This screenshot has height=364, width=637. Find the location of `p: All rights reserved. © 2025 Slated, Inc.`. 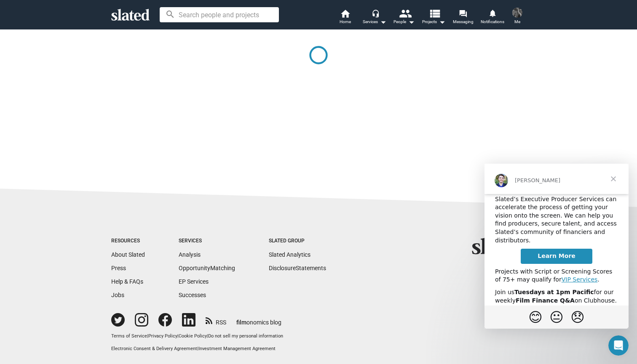

p: All rights reserved. © 2025 Slated, Inc. is located at coordinates (501, 271).